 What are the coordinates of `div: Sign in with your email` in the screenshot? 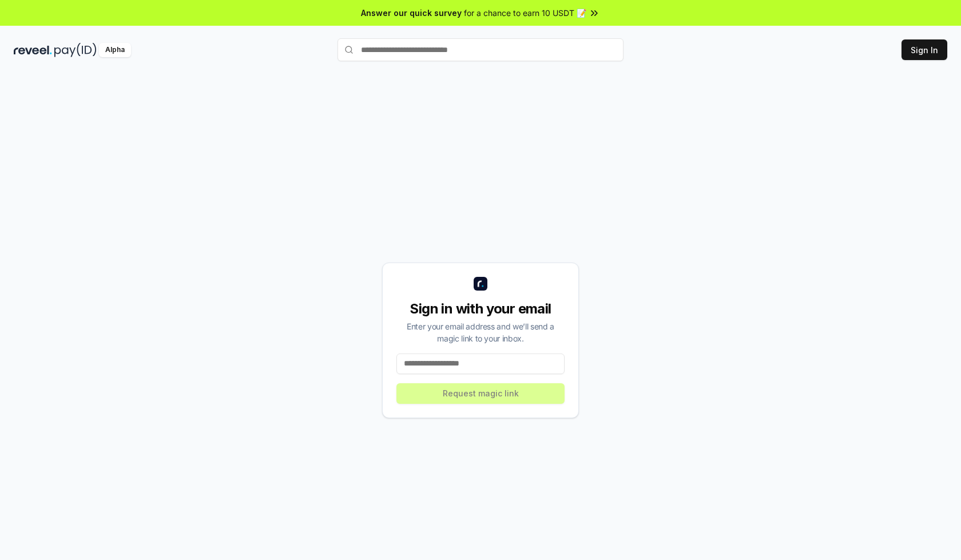 It's located at (480, 308).